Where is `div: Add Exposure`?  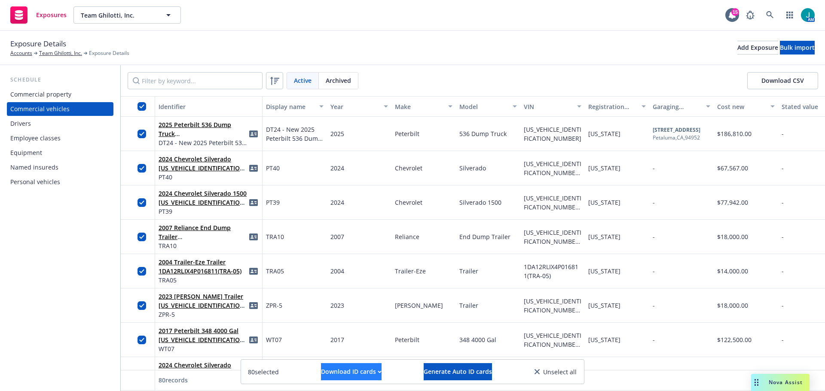 div: Add Exposure is located at coordinates (757, 48).